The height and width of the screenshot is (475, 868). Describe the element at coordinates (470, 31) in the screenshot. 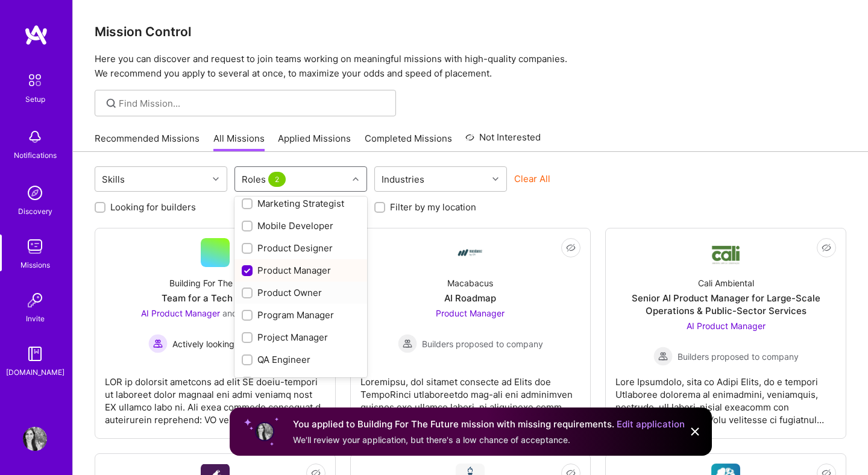

I see `h3: Mission Control` at that location.